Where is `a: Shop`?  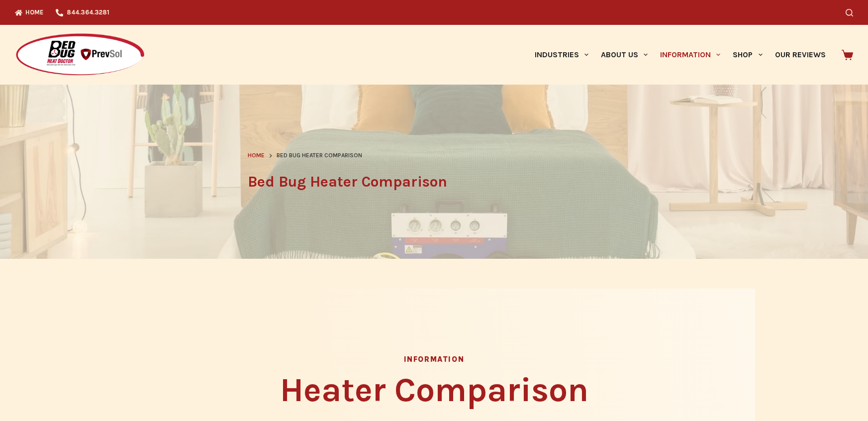 a: Shop is located at coordinates (748, 55).